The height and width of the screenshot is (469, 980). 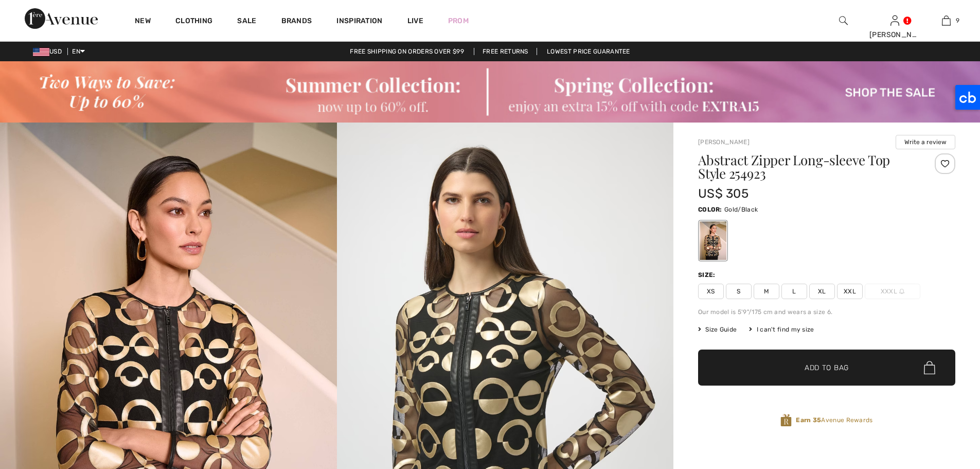 I want to click on span: S, so click(x=739, y=291).